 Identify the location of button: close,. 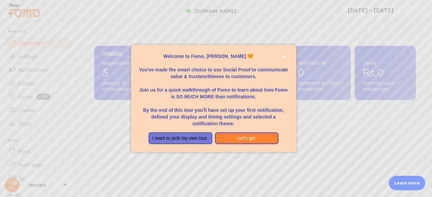
(284, 56).